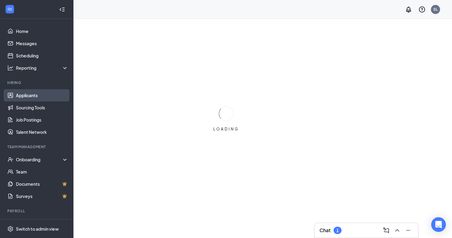  I want to click on div: Payroll, so click(37, 211).